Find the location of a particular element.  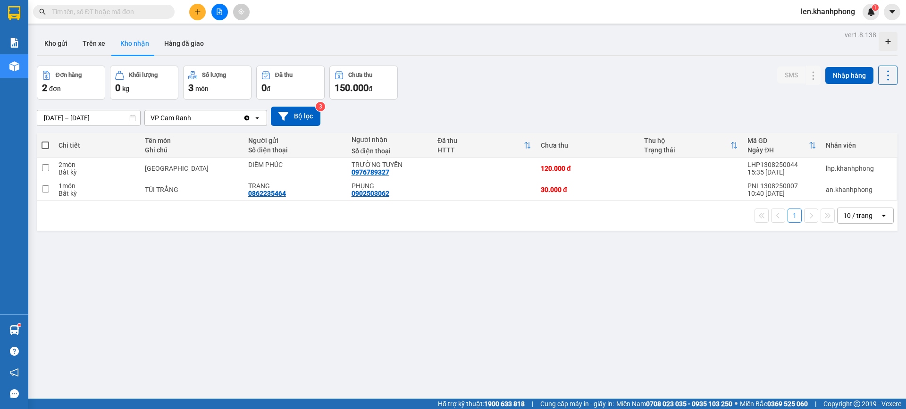

div: Ghi chú is located at coordinates (191, 150).